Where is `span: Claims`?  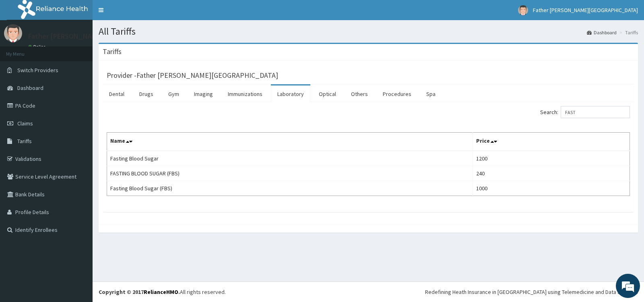
span: Claims is located at coordinates (25, 124).